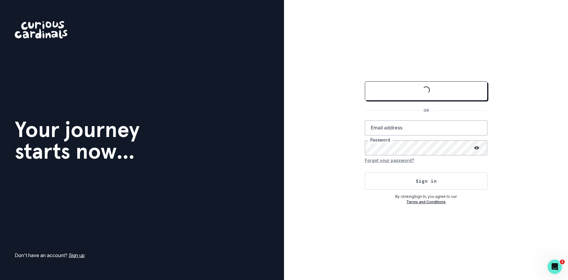 This screenshot has height=280, width=568. I want to click on p: Don't have an account?, so click(50, 255).